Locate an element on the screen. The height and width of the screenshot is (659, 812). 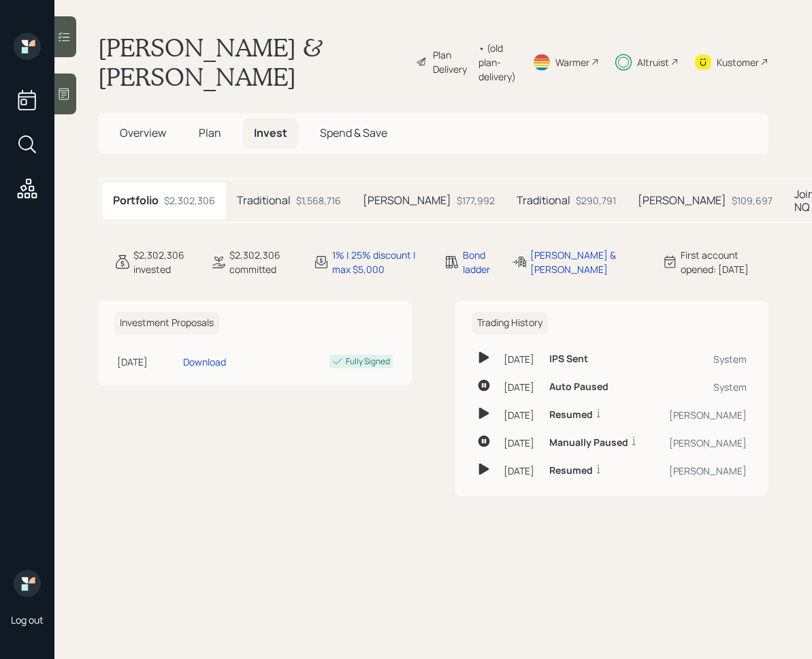
div: Warmer is located at coordinates (572, 62).